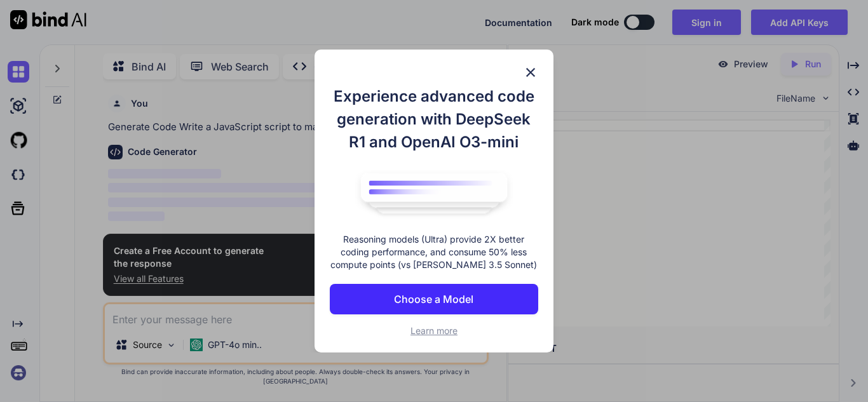 The image size is (868, 402). Describe the element at coordinates (433, 299) in the screenshot. I see `p: Choose a Model` at that location.